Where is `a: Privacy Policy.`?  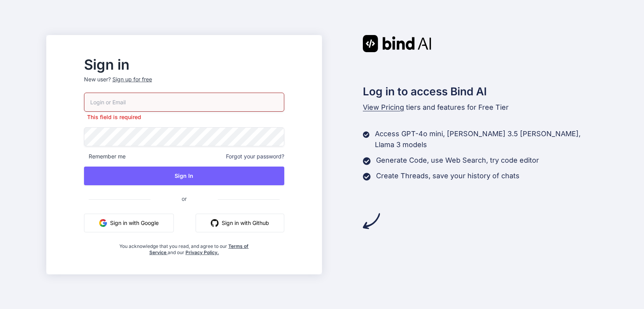
a: Privacy Policy. is located at coordinates (202, 252).